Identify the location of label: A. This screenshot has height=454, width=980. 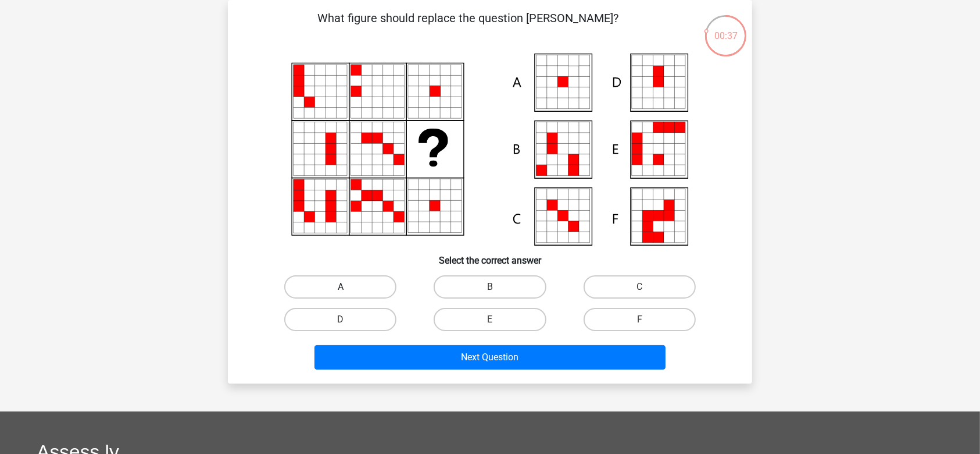
(340, 287).